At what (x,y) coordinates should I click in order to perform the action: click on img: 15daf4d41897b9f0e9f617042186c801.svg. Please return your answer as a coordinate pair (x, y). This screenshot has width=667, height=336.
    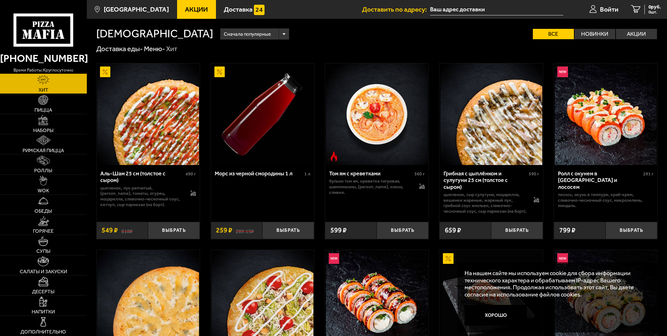
    Looking at the image, I should click on (259, 10).